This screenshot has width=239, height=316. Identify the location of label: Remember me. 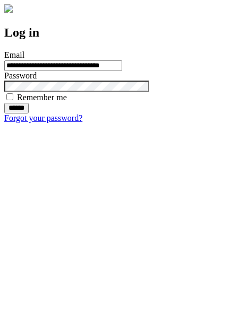
(42, 97).